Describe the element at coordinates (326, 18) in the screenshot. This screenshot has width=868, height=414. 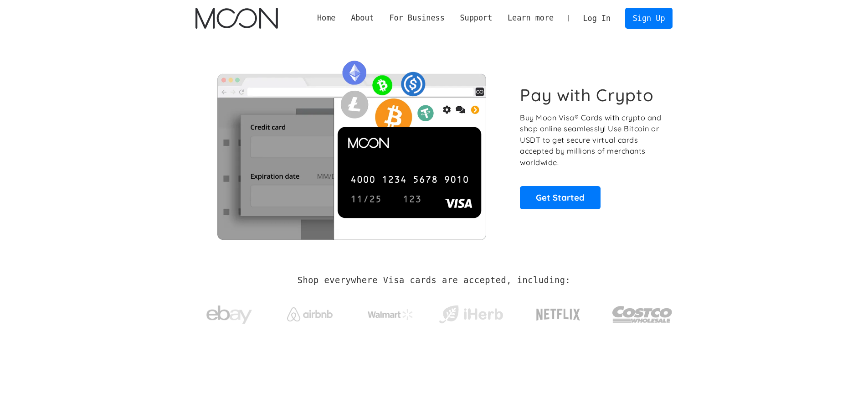
I see `a: Home` at that location.